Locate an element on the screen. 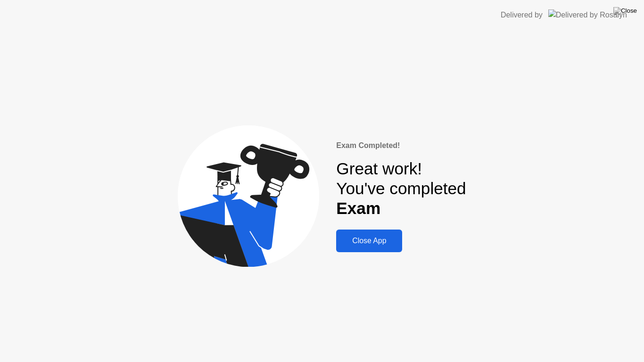  img: Close is located at coordinates (625, 11).